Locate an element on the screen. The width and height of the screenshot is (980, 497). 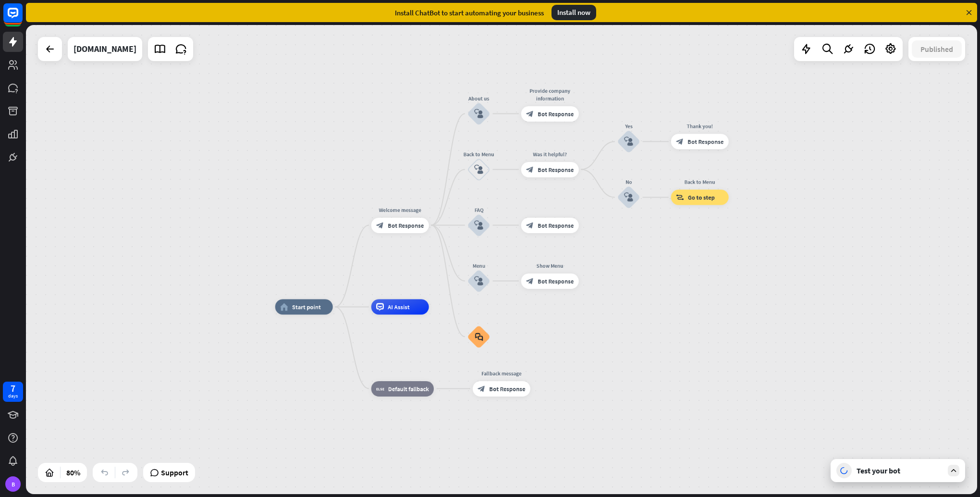
div: days is located at coordinates (13, 396).